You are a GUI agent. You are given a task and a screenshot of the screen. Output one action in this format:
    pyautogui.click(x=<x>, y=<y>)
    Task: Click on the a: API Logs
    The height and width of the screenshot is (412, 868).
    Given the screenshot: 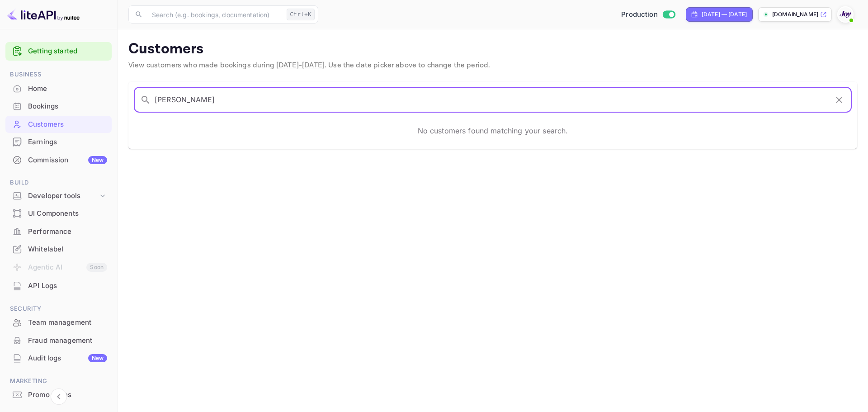 What is the action you would take?
    pyautogui.click(x=58, y=285)
    